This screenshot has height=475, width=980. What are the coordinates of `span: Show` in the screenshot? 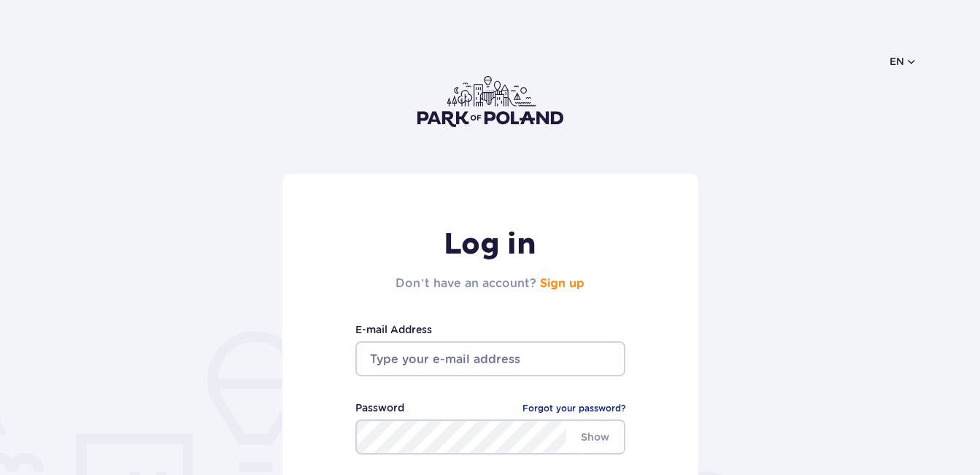 It's located at (595, 437).